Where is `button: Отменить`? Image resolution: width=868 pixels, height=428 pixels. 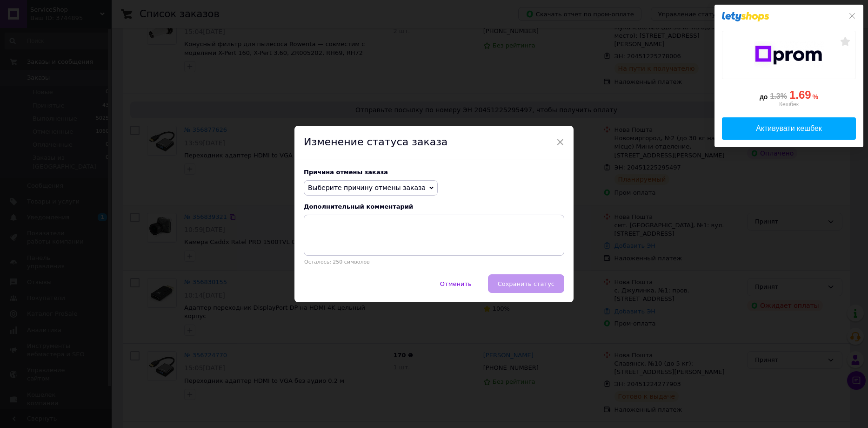 button: Отменить is located at coordinates (456, 283).